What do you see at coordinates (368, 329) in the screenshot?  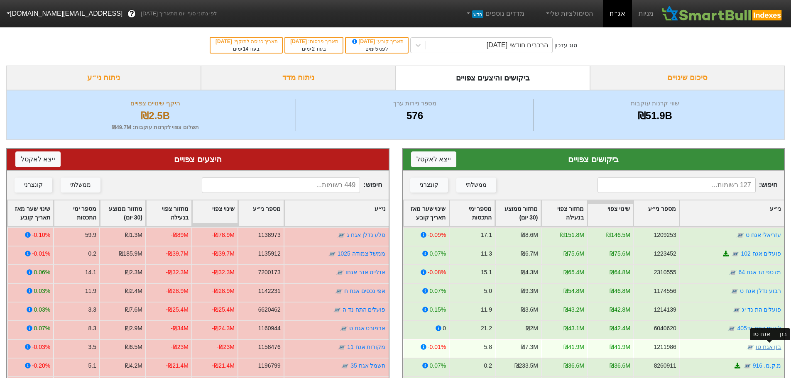 I see `a: ארפורט אגח ט` at bounding box center [368, 329].